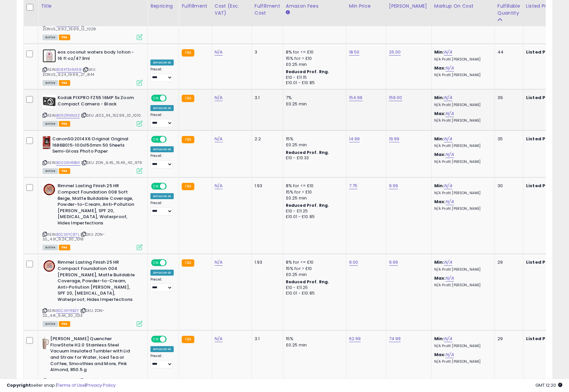 The height and width of the screenshot is (392, 569). Describe the element at coordinates (47, 143) in the screenshot. I see `img: 41TEjhBVEXL._SL40_.jpg` at that location.